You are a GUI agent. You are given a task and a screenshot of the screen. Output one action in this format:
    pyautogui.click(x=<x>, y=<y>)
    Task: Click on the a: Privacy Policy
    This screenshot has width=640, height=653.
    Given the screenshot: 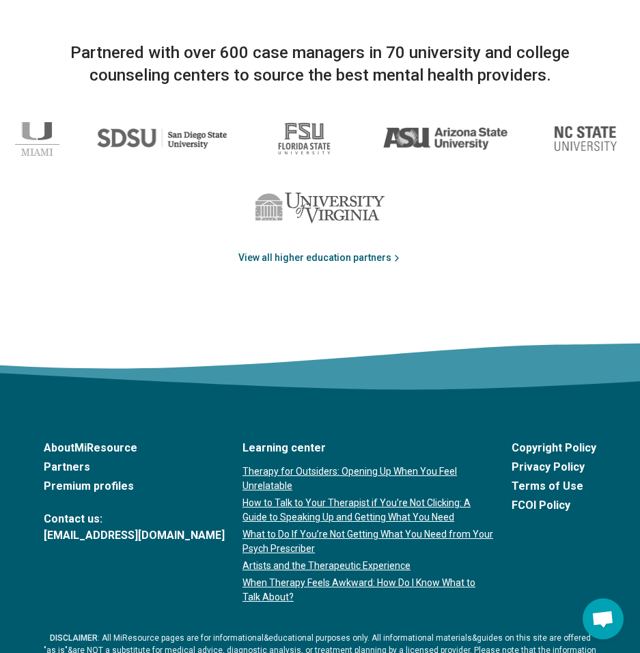 What is the action you would take?
    pyautogui.click(x=554, y=468)
    